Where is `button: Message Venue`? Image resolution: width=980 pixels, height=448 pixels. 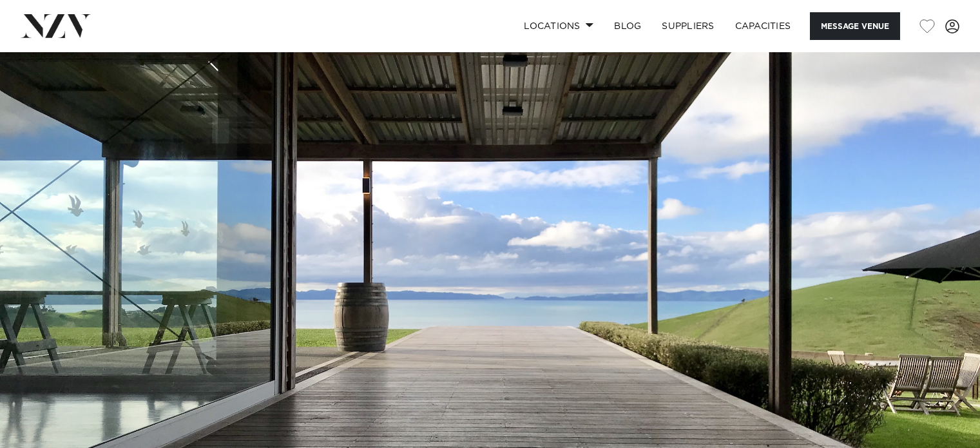
button: Message Venue is located at coordinates (855, 26).